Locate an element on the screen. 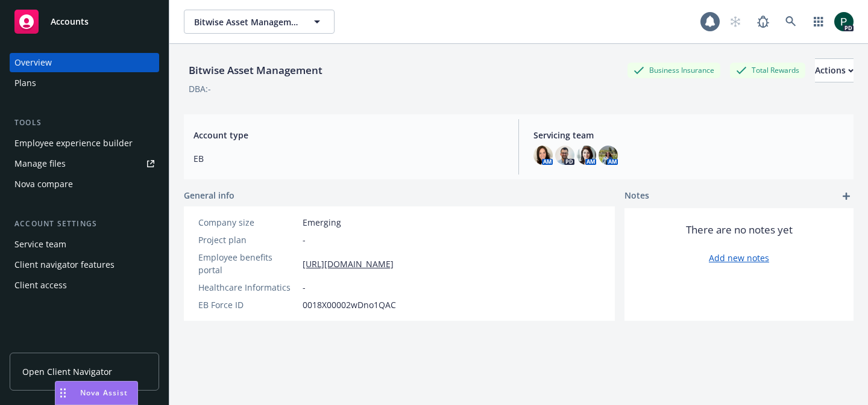 The height and width of the screenshot is (405, 868). a: Start snowing is located at coordinates (735, 21).